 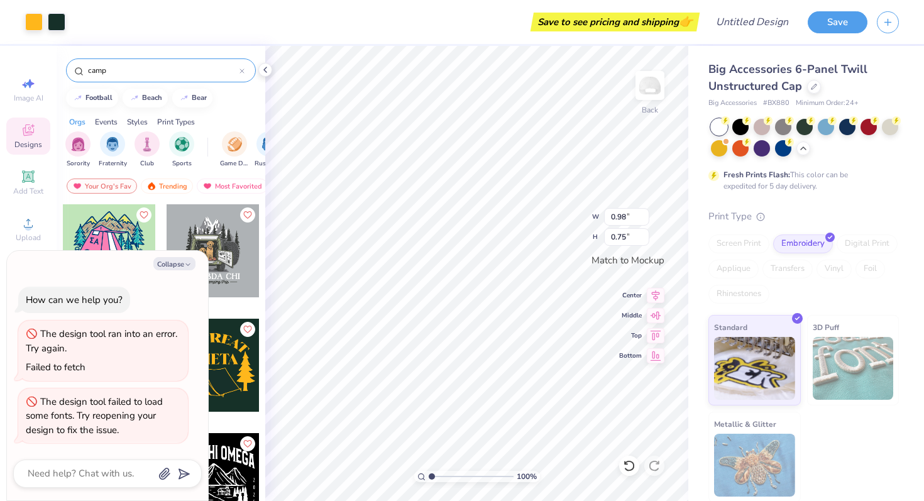 I want to click on span: Top, so click(x=630, y=336).